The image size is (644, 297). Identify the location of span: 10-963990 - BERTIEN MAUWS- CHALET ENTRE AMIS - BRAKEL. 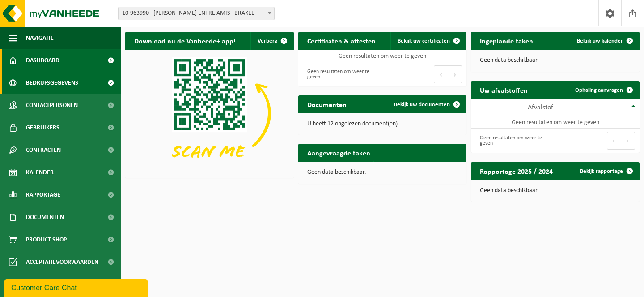
(196, 14).